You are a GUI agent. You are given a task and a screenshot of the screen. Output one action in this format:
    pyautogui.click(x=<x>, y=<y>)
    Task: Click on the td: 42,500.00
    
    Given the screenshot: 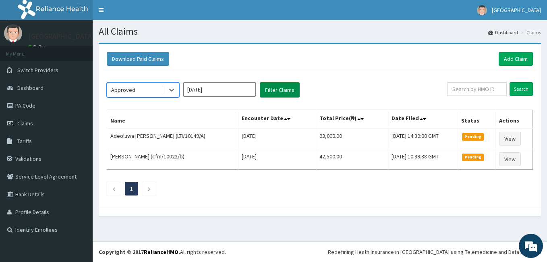 What is the action you would take?
    pyautogui.click(x=352, y=159)
    